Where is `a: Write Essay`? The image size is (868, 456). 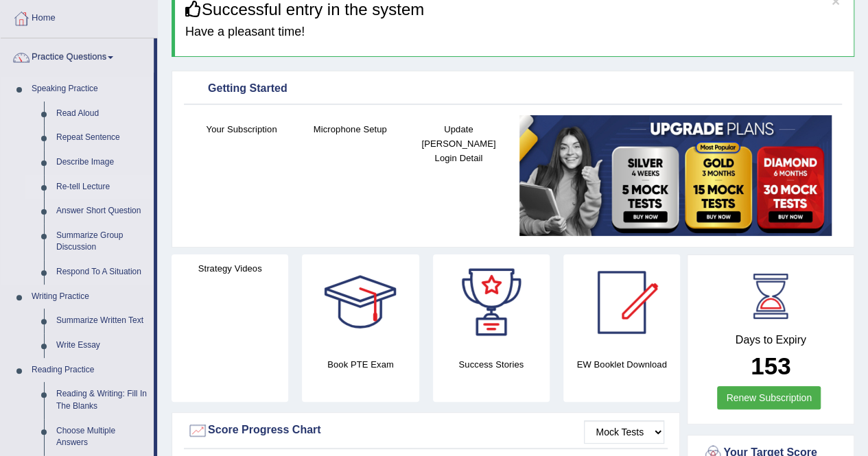
a: Write Essay is located at coordinates (101, 346).